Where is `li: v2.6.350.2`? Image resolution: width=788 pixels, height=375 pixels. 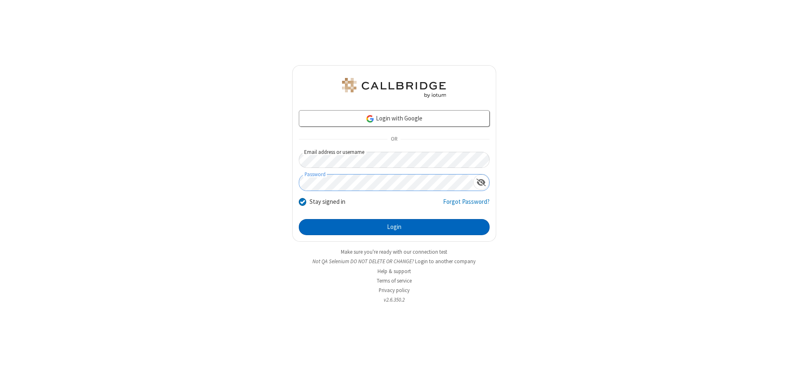 li: v2.6.350.2 is located at coordinates (394, 299).